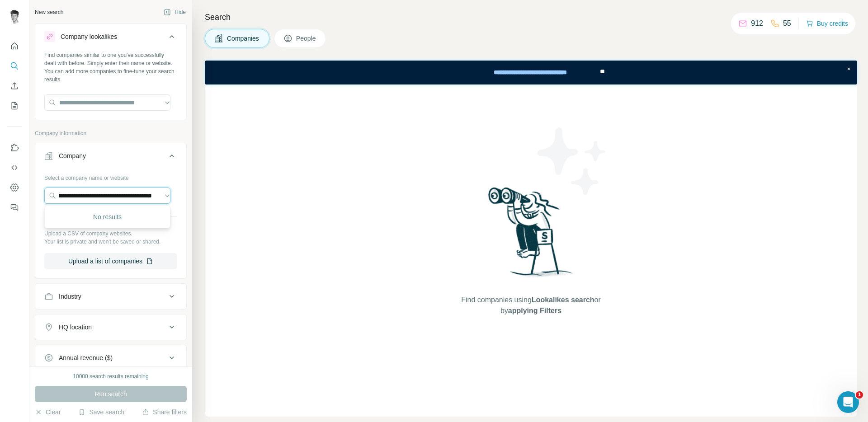  I want to click on button: Company, so click(111, 158).